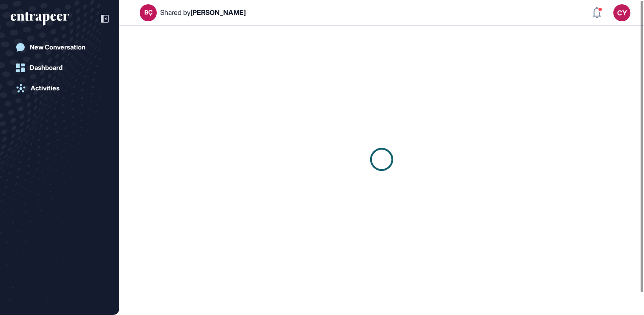 The width and height of the screenshot is (644, 315). Describe the element at coordinates (148, 12) in the screenshot. I see `div: BÇ` at that location.